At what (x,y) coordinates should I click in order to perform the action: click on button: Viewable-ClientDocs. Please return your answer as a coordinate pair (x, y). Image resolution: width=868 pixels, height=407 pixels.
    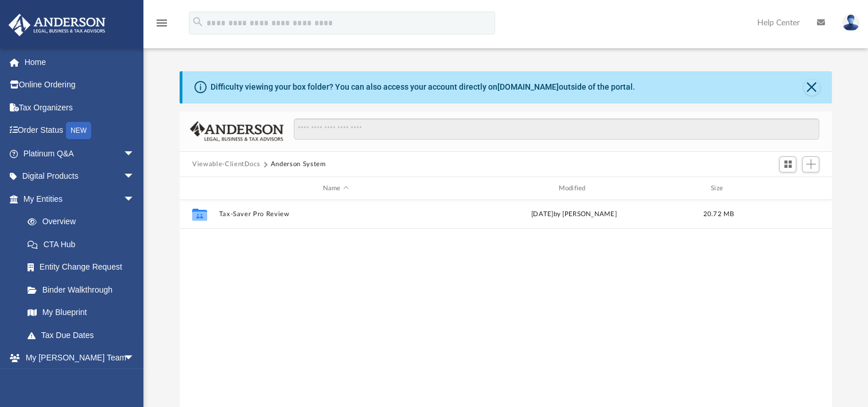
    Looking at the image, I should click on (226, 164).